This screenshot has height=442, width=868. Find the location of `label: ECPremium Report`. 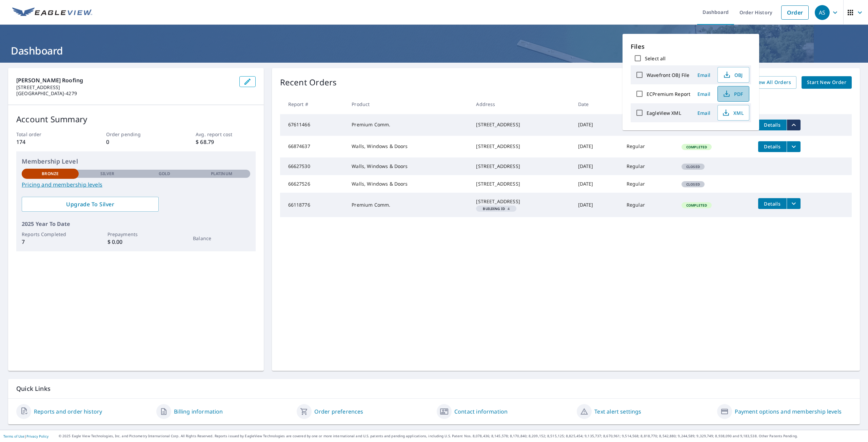

label: ECPremium Report is located at coordinates (668, 94).